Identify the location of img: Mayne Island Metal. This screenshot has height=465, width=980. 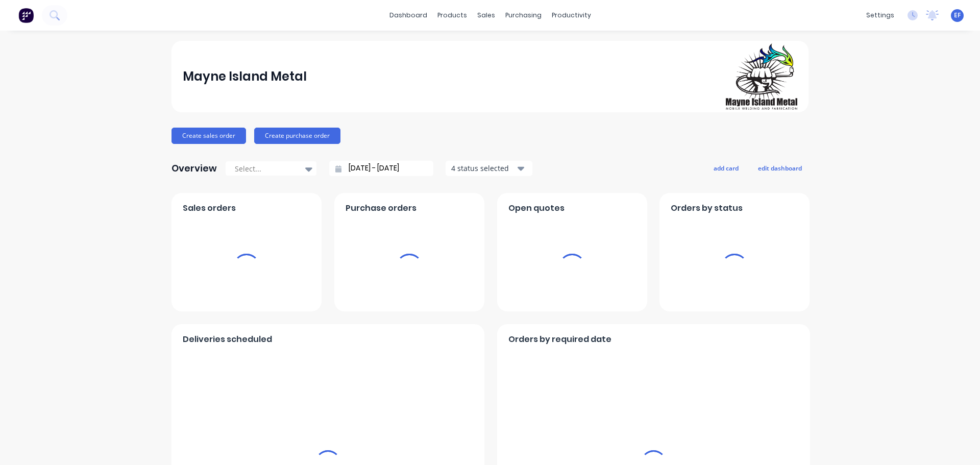
(761, 76).